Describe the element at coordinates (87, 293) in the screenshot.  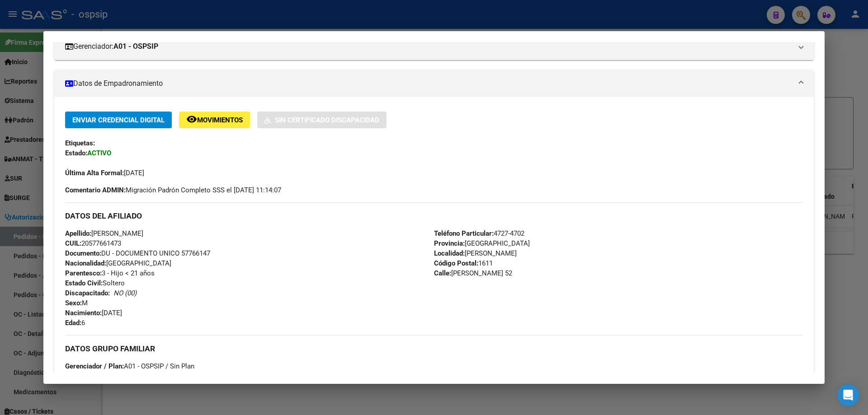
I see `strong: Discapacitado:` at that location.